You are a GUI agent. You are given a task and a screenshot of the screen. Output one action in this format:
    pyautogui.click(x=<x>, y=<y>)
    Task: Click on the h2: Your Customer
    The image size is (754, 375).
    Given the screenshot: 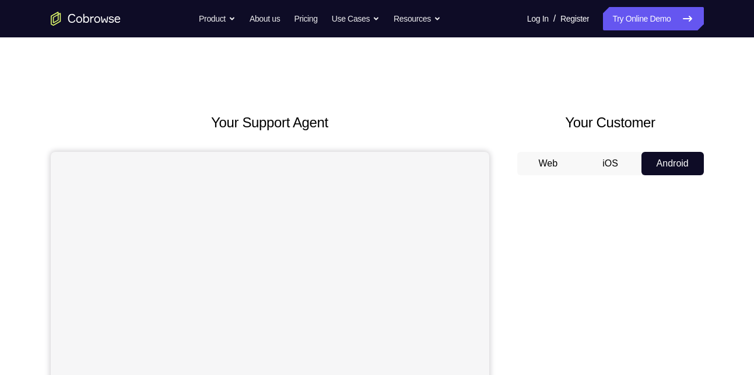 What is the action you would take?
    pyautogui.click(x=611, y=123)
    